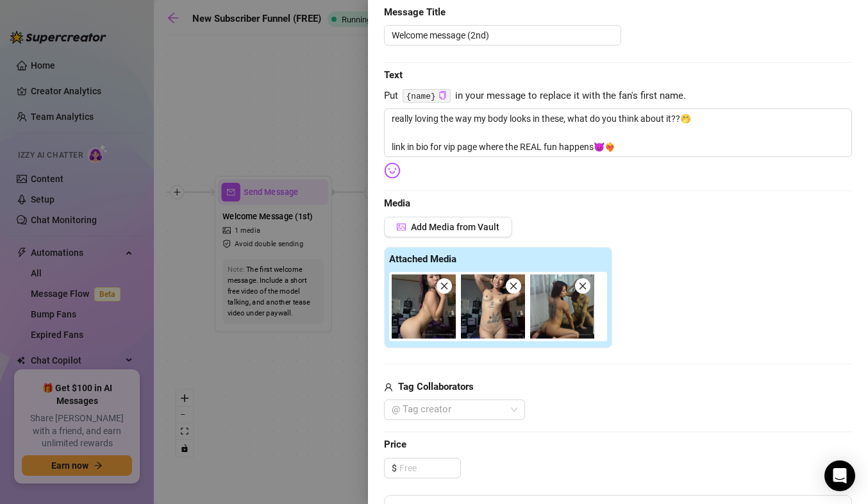  What do you see at coordinates (395, 444) in the screenshot?
I see `strong: Price` at bounding box center [395, 444].